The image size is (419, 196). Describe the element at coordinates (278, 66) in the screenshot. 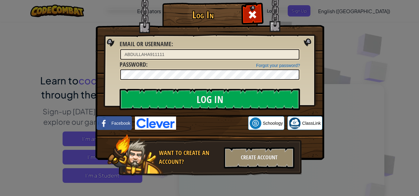

I see `a: Forgot your password?` at that location.